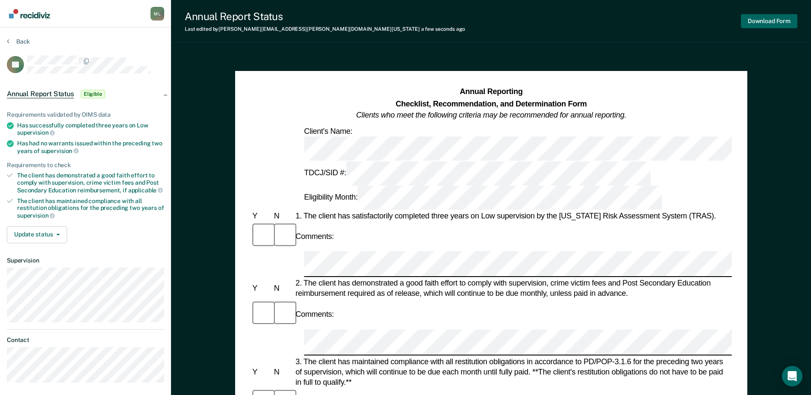 The height and width of the screenshot is (395, 811). I want to click on div: TDCJ/SID #:, so click(477, 173).